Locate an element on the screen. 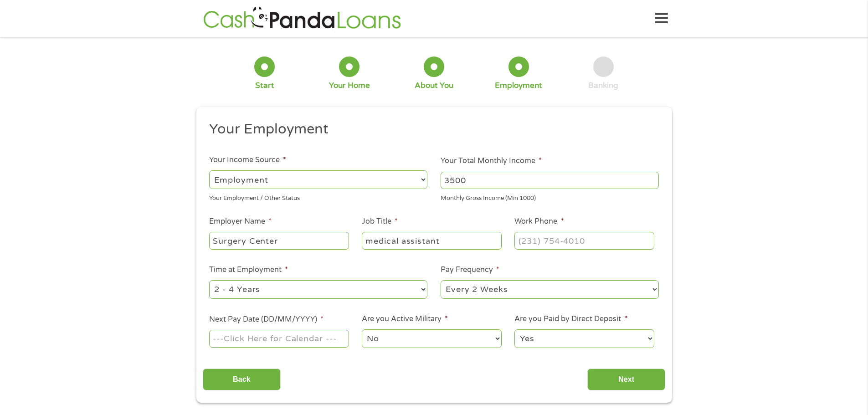  label: Are you Active Military is located at coordinates (404, 319).